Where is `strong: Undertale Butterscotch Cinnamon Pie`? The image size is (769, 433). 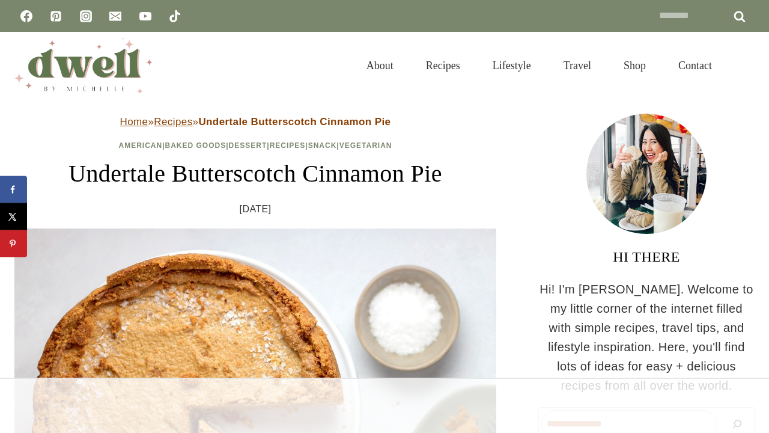 strong: Undertale Butterscotch Cinnamon Pie is located at coordinates (294, 121).